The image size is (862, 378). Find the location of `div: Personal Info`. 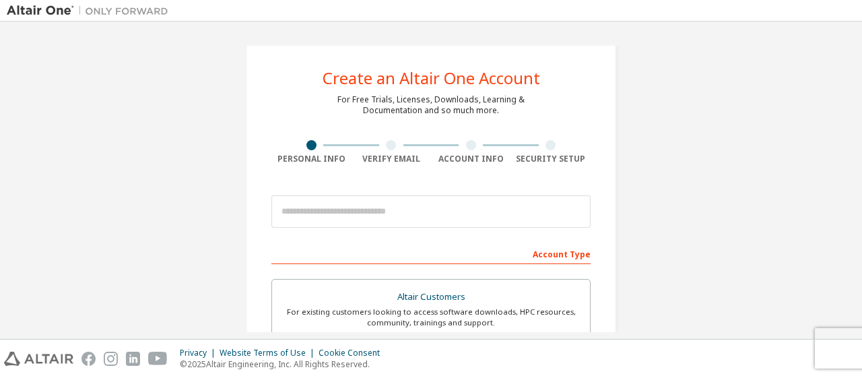

div: Personal Info is located at coordinates (311, 159).